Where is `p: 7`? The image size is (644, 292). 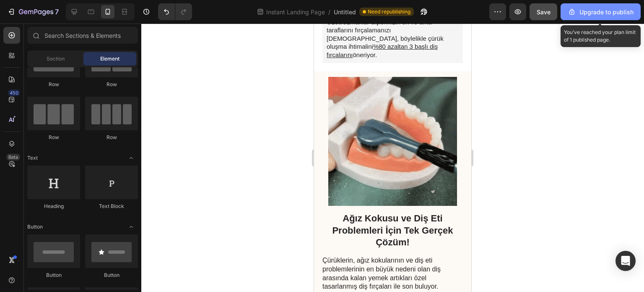
p: 7 is located at coordinates (56, 12).